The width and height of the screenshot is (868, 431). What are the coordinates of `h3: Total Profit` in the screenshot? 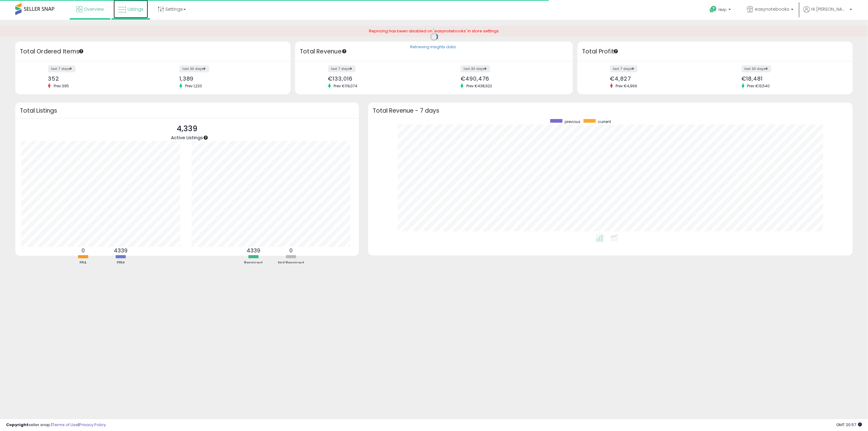 It's located at (715, 52).